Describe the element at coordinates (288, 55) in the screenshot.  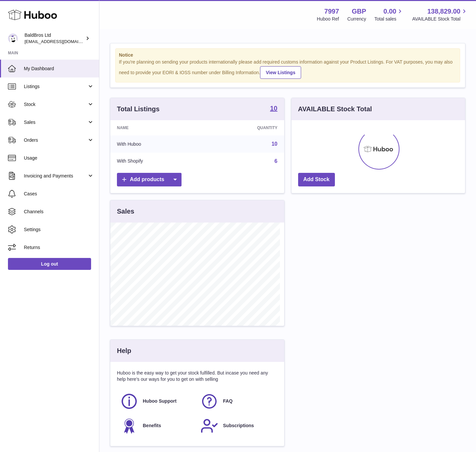
I see `strong: Notice` at that location.